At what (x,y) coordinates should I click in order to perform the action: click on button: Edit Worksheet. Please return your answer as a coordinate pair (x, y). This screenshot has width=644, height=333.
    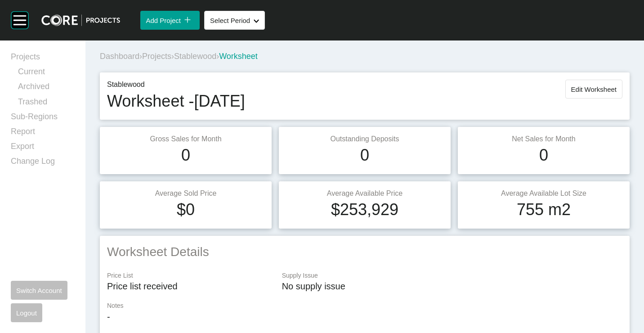
    Looking at the image, I should click on (593, 89).